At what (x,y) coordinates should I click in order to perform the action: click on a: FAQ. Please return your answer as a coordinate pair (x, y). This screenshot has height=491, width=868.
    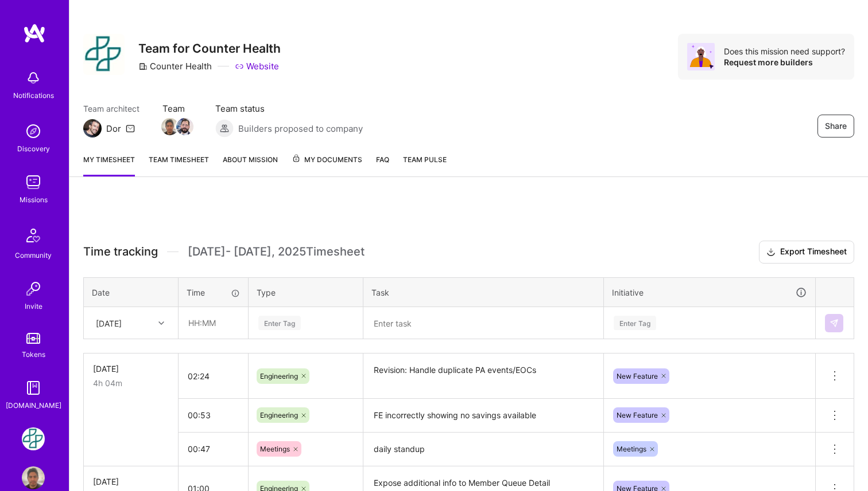
    Looking at the image, I should click on (382, 165).